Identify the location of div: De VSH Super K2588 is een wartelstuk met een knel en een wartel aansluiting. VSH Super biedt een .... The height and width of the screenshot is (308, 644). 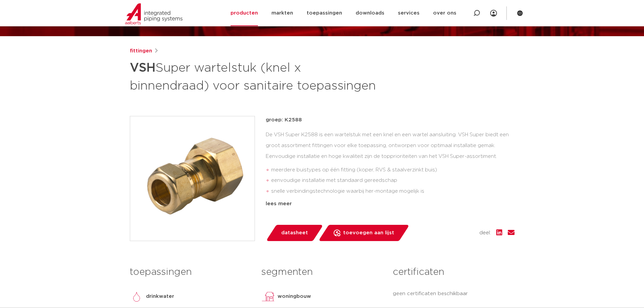
(390, 163).